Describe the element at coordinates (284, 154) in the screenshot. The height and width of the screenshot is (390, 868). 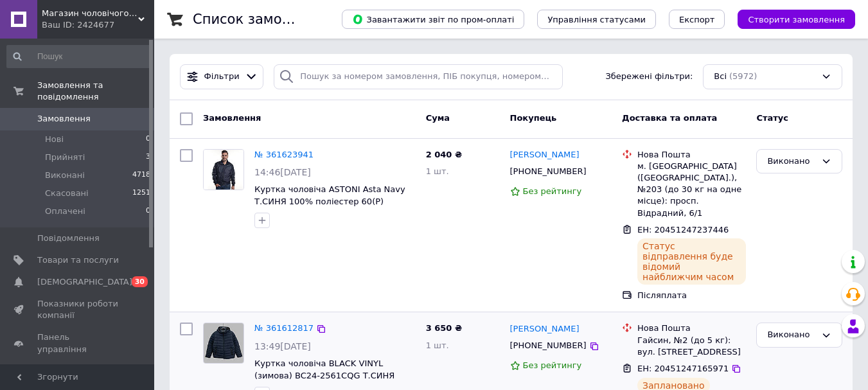
I see `a: № 361623941` at that location.